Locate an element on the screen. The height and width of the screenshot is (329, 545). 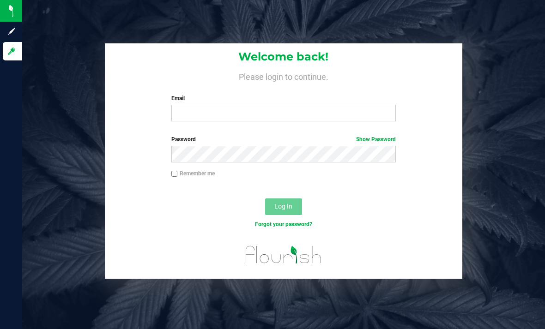
h1: Welcome back! is located at coordinates (284, 57).